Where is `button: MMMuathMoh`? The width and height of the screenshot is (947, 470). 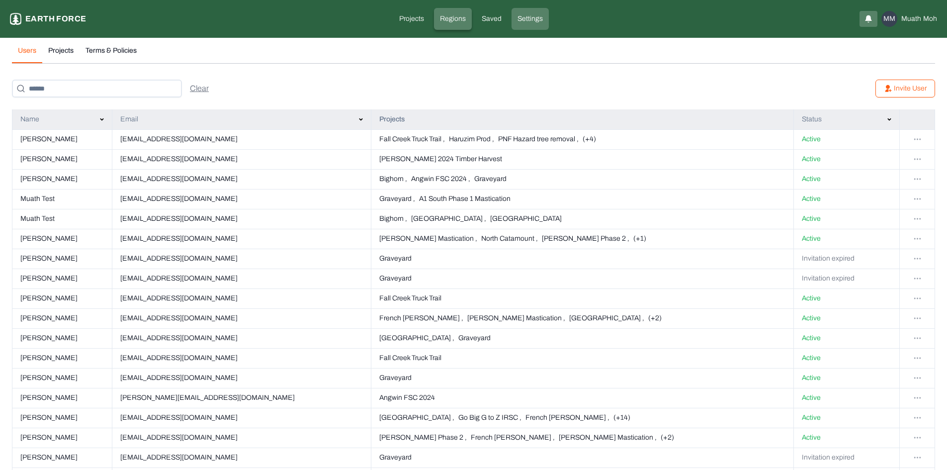
button: MMMuathMoh is located at coordinates (910, 19).